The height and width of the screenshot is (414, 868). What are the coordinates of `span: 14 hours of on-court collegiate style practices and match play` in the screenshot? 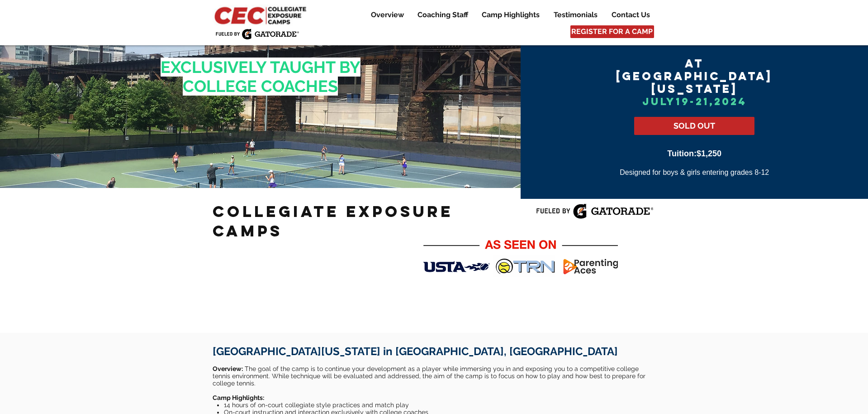 It's located at (316, 405).